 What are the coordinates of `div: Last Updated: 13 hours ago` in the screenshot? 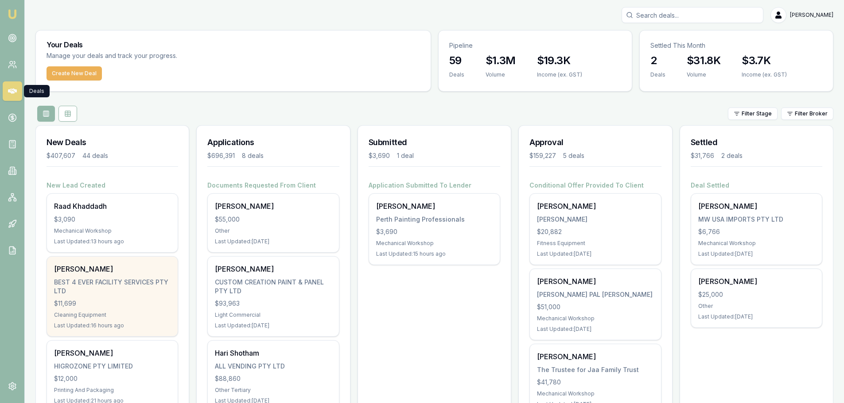 It's located at (112, 242).